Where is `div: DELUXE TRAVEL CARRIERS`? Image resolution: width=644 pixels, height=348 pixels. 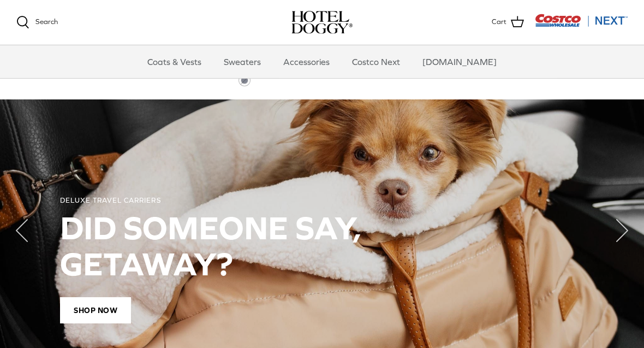 div: DELUXE TRAVEL CARRIERS is located at coordinates (322, 200).